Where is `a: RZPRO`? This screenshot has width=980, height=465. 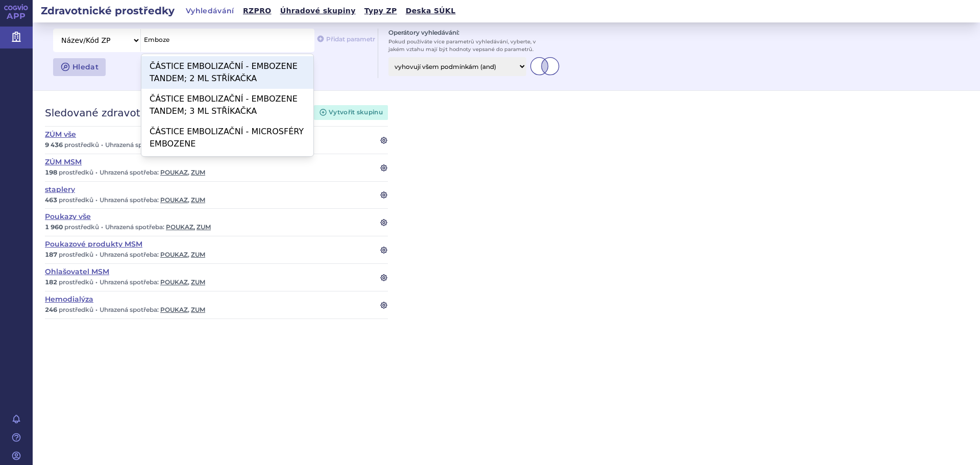
a: RZPRO is located at coordinates (258, 11).